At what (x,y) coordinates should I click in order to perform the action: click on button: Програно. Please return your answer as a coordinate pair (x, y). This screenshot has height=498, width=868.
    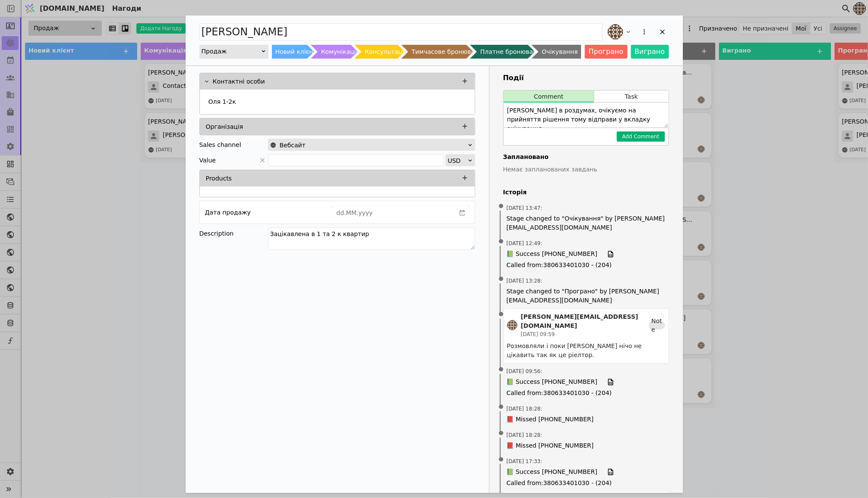
    Looking at the image, I should click on (606, 52).